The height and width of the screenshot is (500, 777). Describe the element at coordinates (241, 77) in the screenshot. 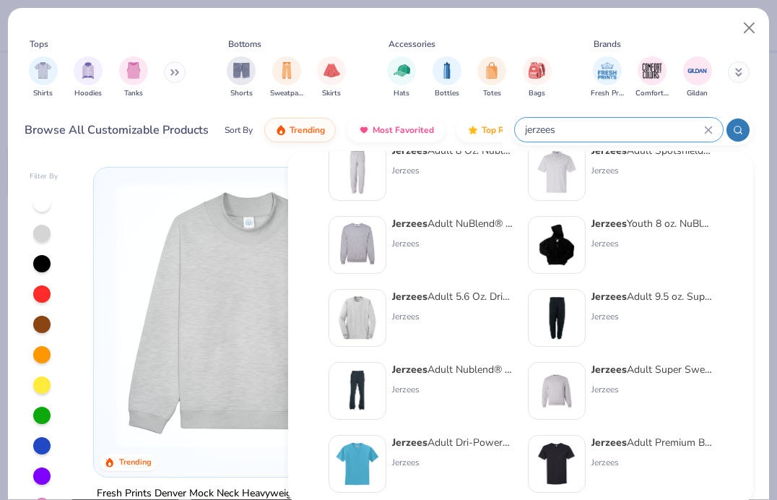

I see `div: filter for Shorts` at that location.